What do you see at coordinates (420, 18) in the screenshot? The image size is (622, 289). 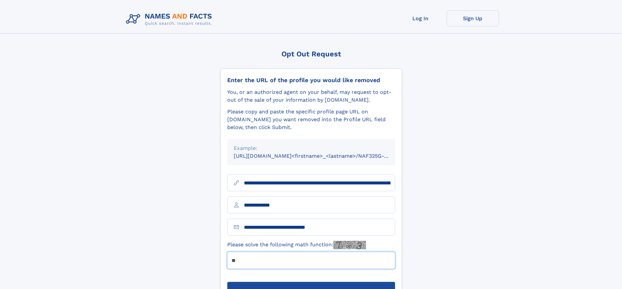 I see `a: Log In` at bounding box center [420, 18].